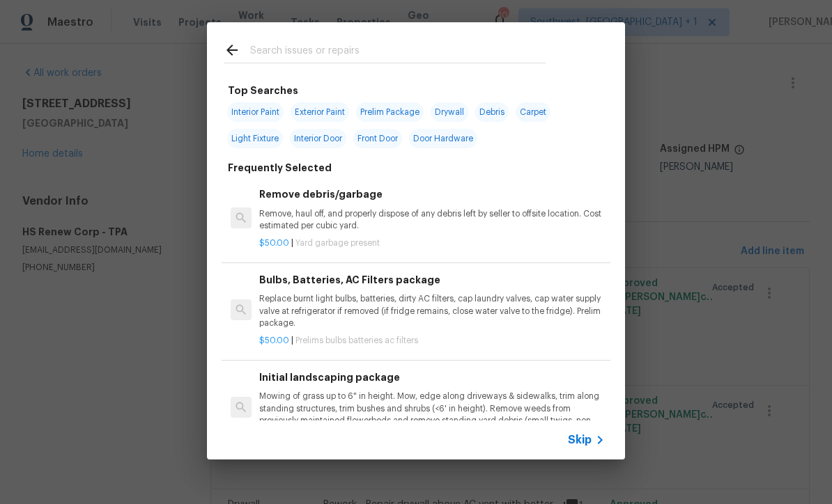  I want to click on h6: Initial landscaping package, so click(432, 378).